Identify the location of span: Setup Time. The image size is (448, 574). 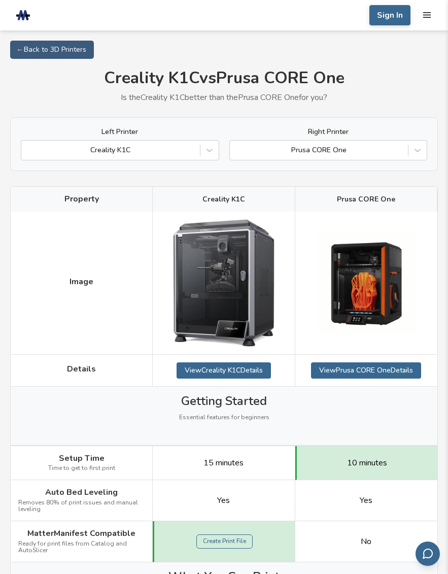
(82, 458).